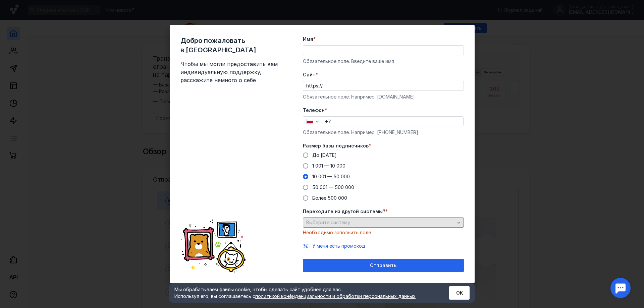  What do you see at coordinates (336, 296) in the screenshot?
I see `a: политикой конфиденциальности и обработки персональных данных` at bounding box center [336, 296].